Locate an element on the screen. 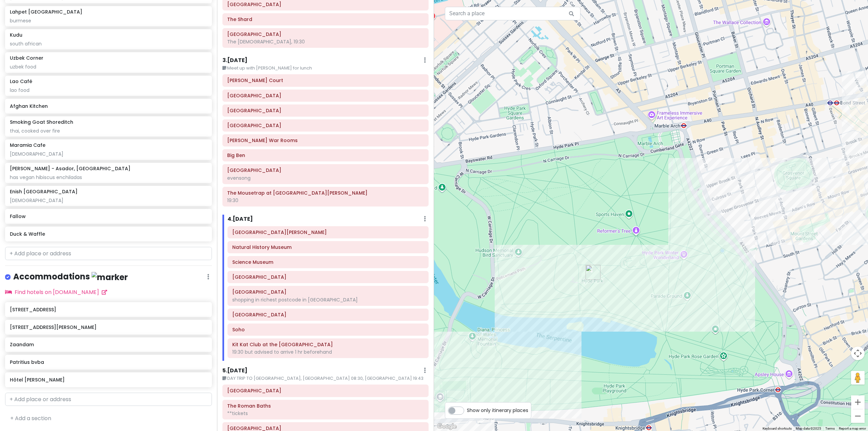 Image resolution: width=868 pixels, height=431 pixels. h6: Victoria and Albert Museum is located at coordinates (328, 232).